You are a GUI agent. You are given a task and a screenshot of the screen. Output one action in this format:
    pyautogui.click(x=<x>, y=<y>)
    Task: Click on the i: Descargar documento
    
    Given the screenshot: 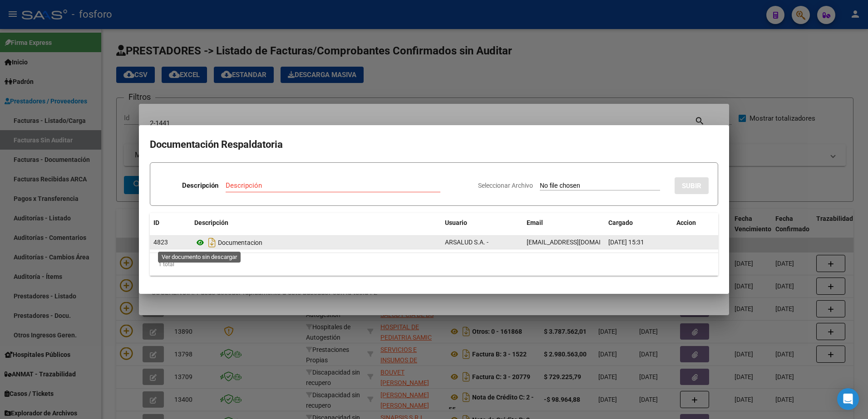 What is the action you would take?
    pyautogui.click(x=212, y=243)
    